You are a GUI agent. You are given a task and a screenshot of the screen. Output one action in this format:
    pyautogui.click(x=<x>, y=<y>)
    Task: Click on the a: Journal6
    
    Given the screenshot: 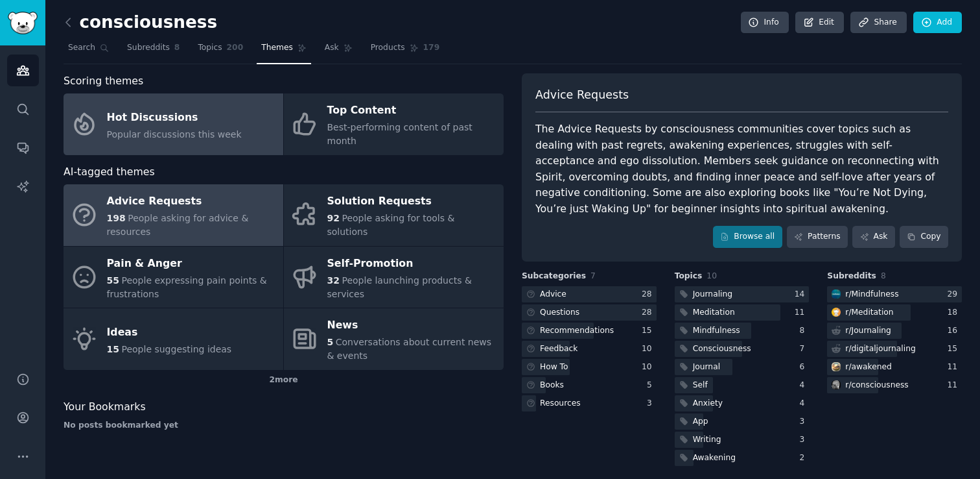 What is the action you would take?
    pyautogui.click(x=742, y=366)
    